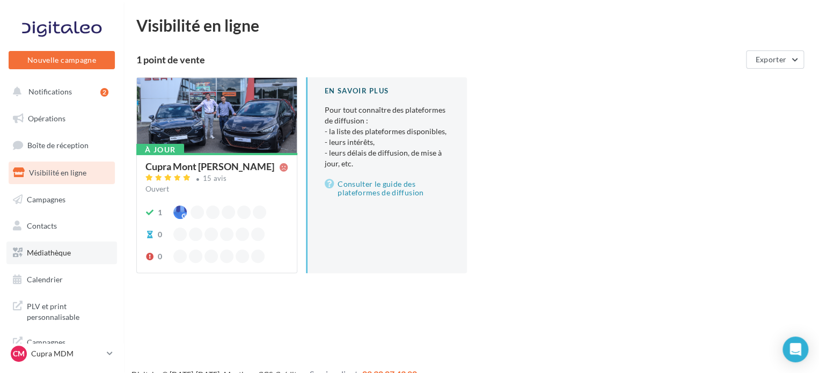  What do you see at coordinates (62, 280) in the screenshot?
I see `a: Calendrier` at bounding box center [62, 280].